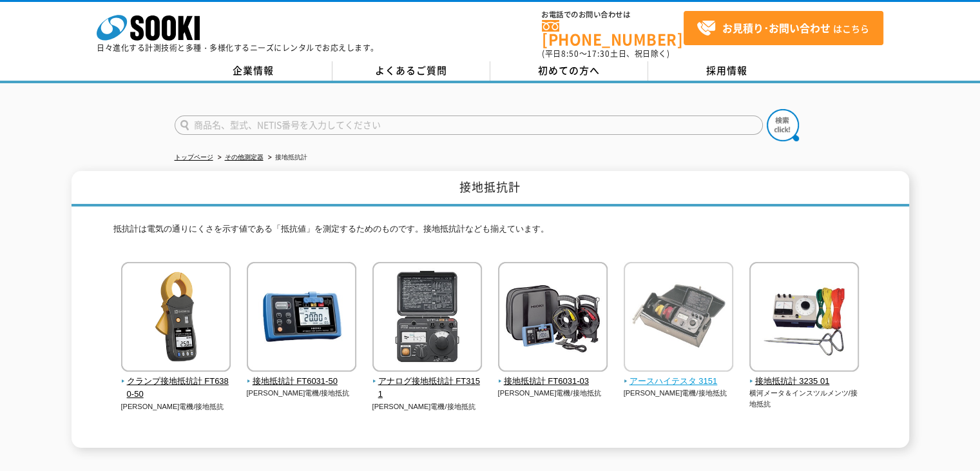 The image size is (980, 471). Describe the element at coordinates (194, 157) in the screenshot. I see `a: トップページ` at that location.